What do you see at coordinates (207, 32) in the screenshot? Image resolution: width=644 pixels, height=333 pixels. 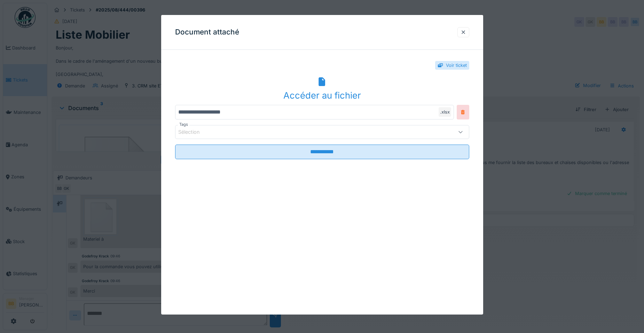 I see `h3: Document attaché` at bounding box center [207, 32].